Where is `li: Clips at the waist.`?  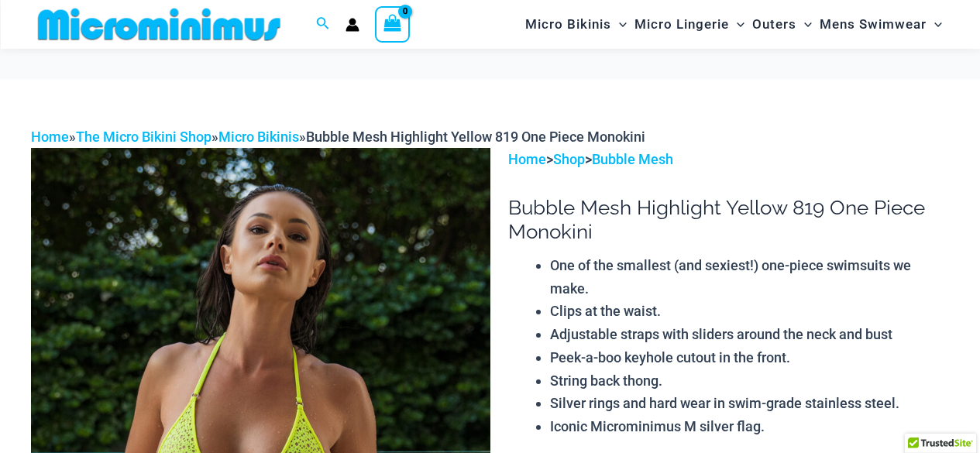 li: Clips at the waist. is located at coordinates (749, 311).